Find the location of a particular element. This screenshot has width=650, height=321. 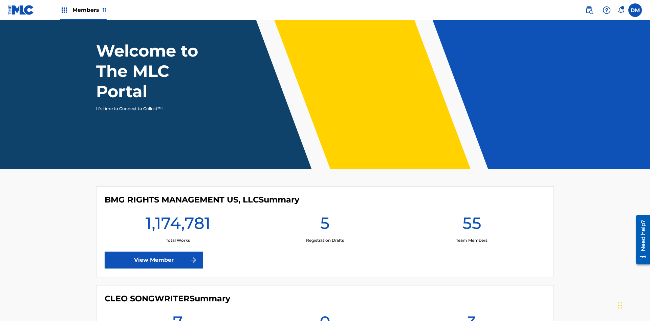

div: User Menu is located at coordinates (635, 10).